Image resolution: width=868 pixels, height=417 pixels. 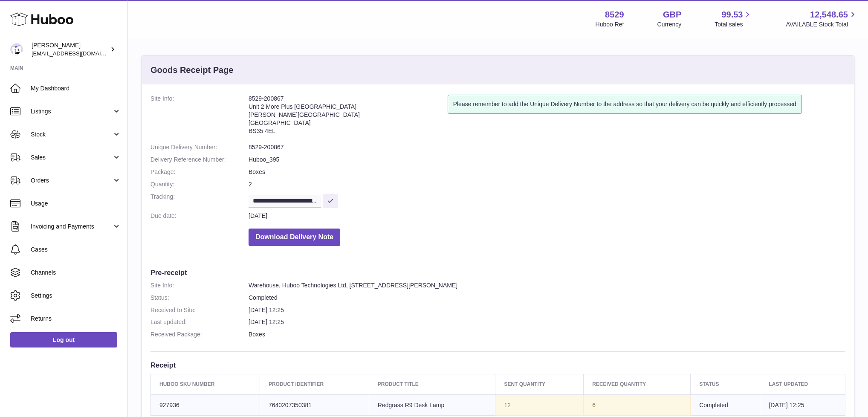 I want to click on dt: Last updated:, so click(x=200, y=322).